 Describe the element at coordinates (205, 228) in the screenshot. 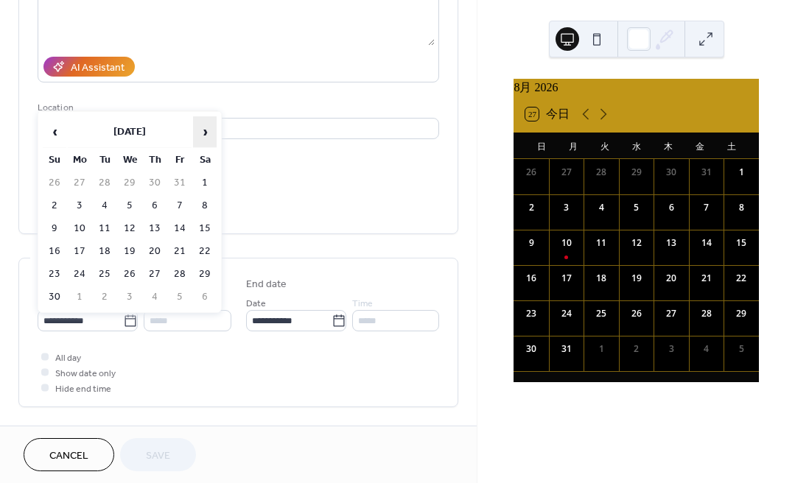

I see `td: 15` at that location.